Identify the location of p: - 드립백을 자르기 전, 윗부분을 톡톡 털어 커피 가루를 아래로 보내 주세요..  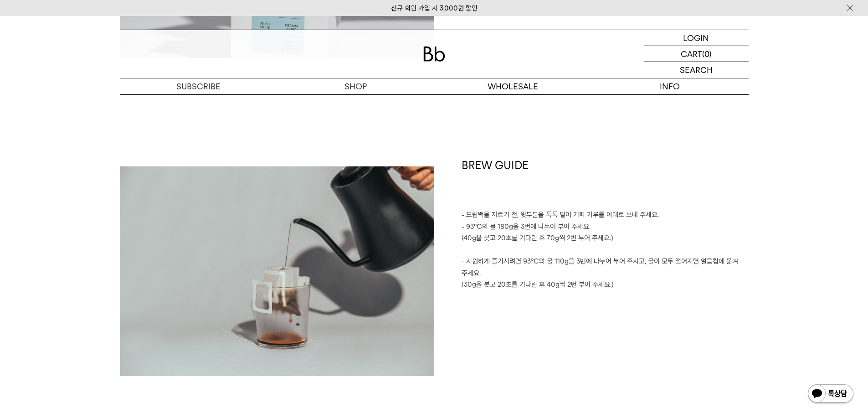
(605, 215).